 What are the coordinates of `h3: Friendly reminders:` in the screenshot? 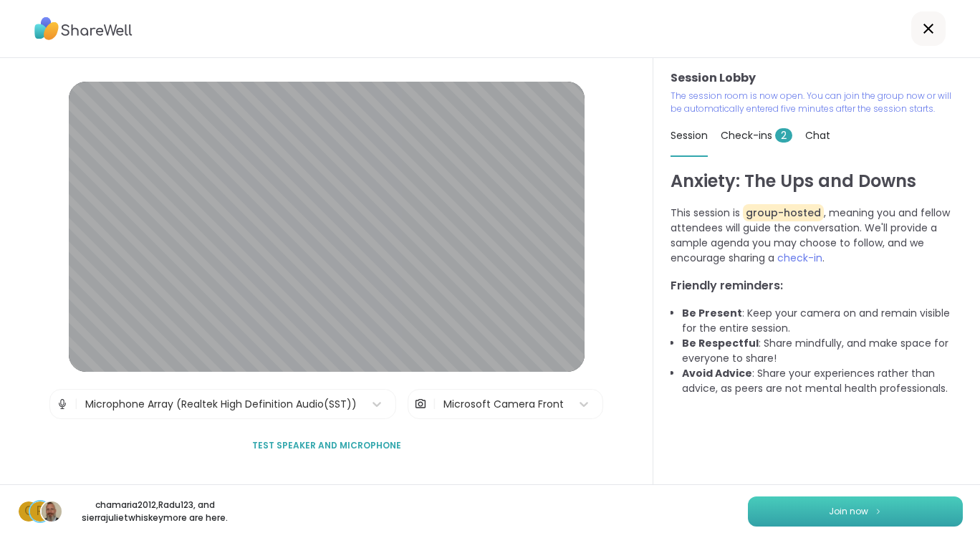 It's located at (817, 286).